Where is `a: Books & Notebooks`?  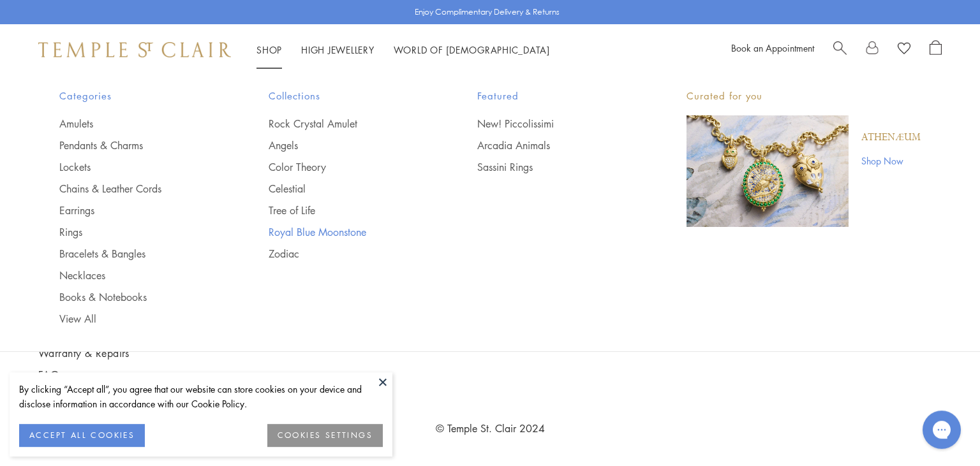
a: Books & Notebooks is located at coordinates (139, 297).